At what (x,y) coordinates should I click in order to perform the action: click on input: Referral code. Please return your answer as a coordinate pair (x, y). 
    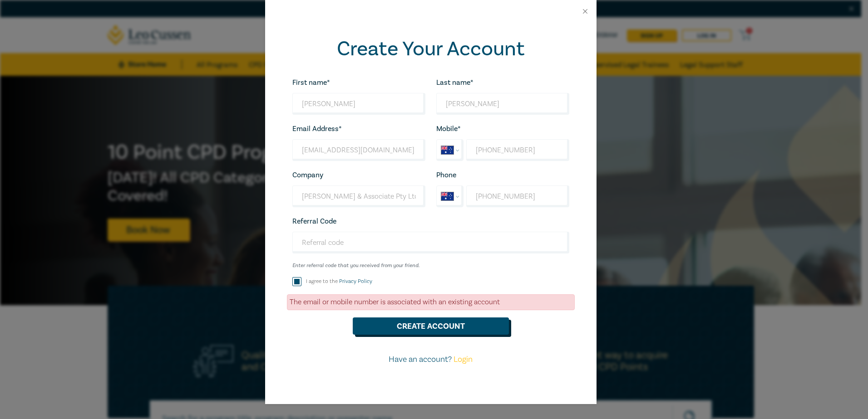
    Looking at the image, I should click on (431, 243).